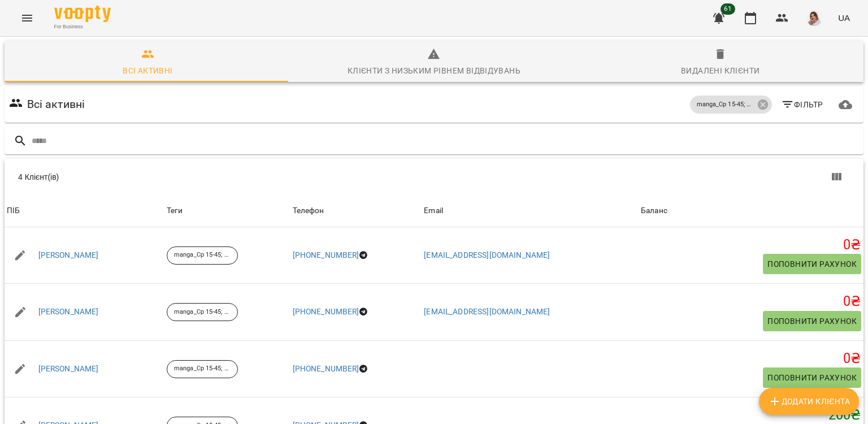 This screenshot has height=424, width=868. I want to click on span: Телефон, so click(356, 211).